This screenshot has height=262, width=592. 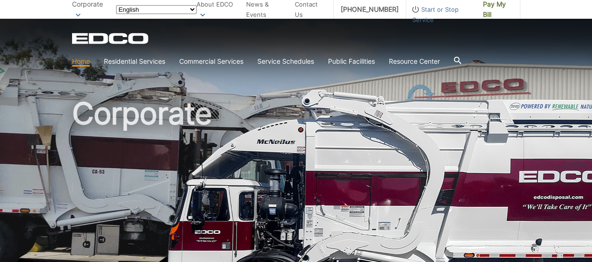 What do you see at coordinates (414, 61) in the screenshot?
I see `a: Resource Center` at bounding box center [414, 61].